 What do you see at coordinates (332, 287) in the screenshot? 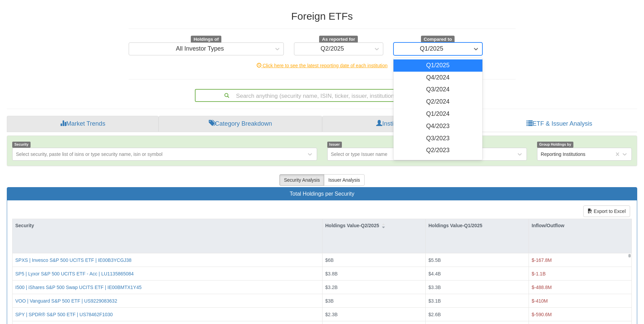
I see `span: $3.2B` at bounding box center [332, 287].